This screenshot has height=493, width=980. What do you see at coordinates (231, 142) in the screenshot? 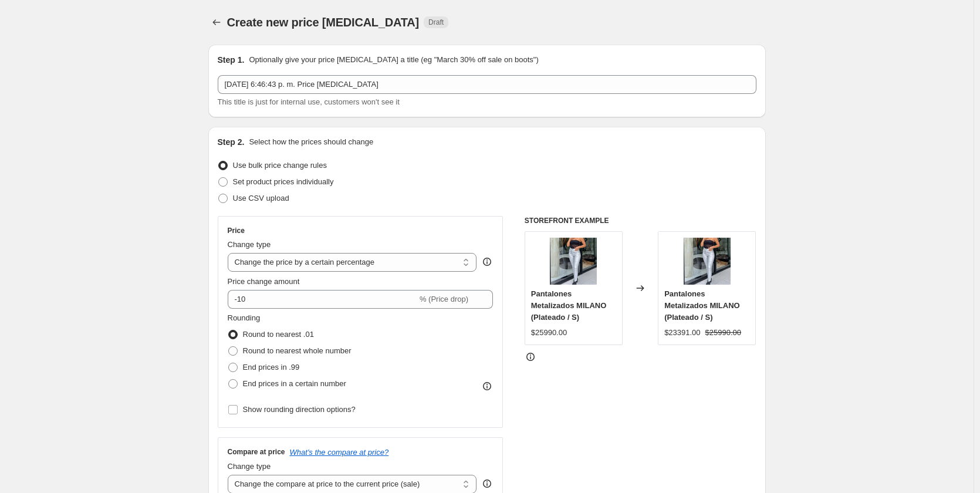
I see `h2: Step 2.` at bounding box center [231, 142].